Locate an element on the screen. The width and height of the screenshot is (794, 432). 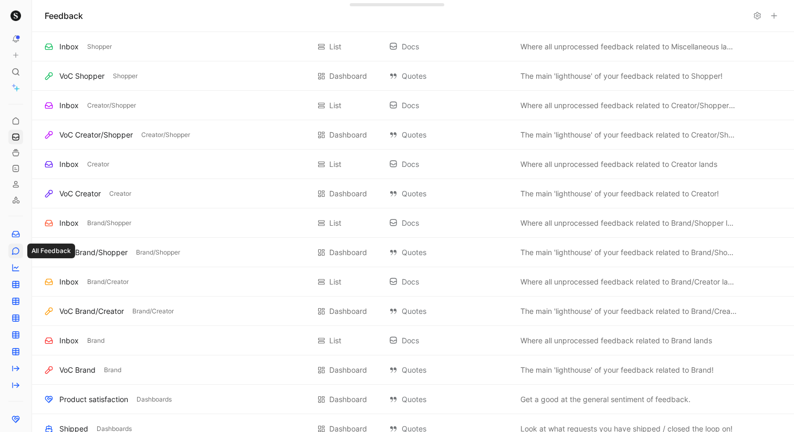
span: The main 'lighthouse' of your feedback related to Brand/Creator! is located at coordinates (629, 311).